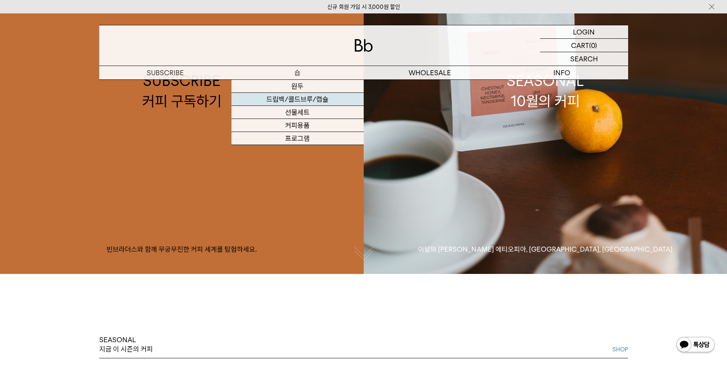  What do you see at coordinates (620, 349) in the screenshot?
I see `a: SHOP` at bounding box center [620, 349].